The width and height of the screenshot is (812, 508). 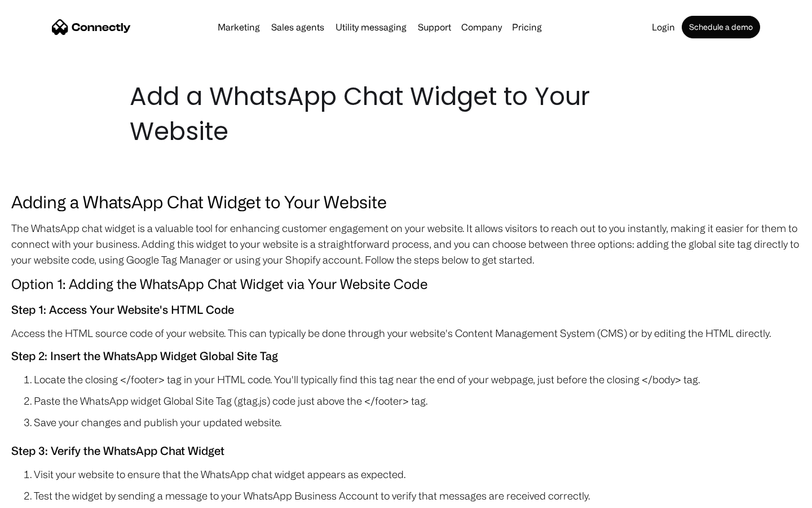 What do you see at coordinates (406, 309) in the screenshot?
I see `h5: Step 1: Access Your Website's HTML Code` at bounding box center [406, 309].